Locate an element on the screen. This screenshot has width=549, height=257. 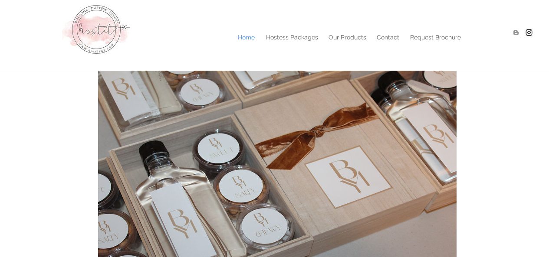
a: Blogger is located at coordinates (516, 33).